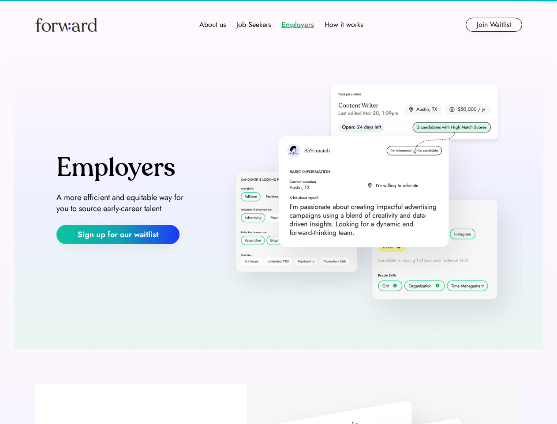 This screenshot has height=424, width=557. I want to click on div: About us, so click(213, 25).